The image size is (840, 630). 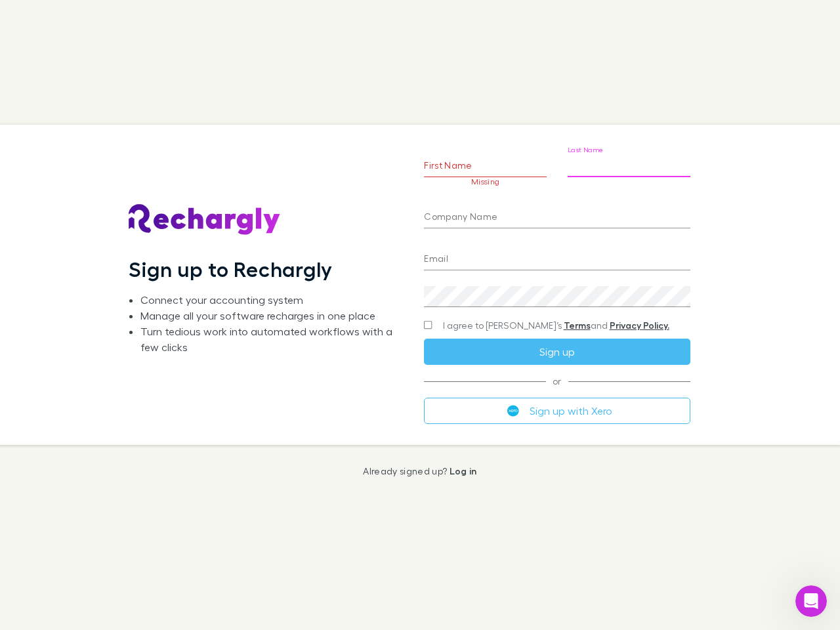 I want to click on img: Rechargly's Logo, so click(x=205, y=220).